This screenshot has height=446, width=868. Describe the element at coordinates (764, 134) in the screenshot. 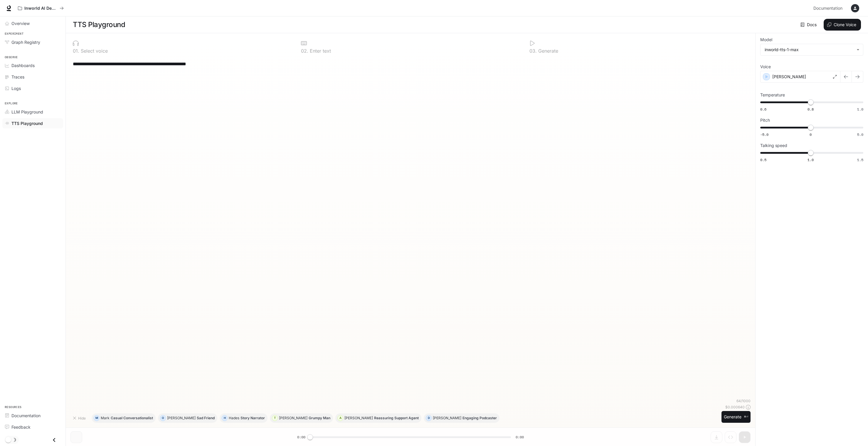

I see `span: -5.0` at that location.